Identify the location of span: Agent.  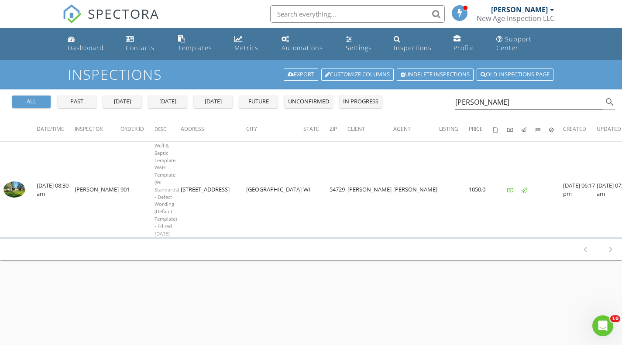
(402, 129).